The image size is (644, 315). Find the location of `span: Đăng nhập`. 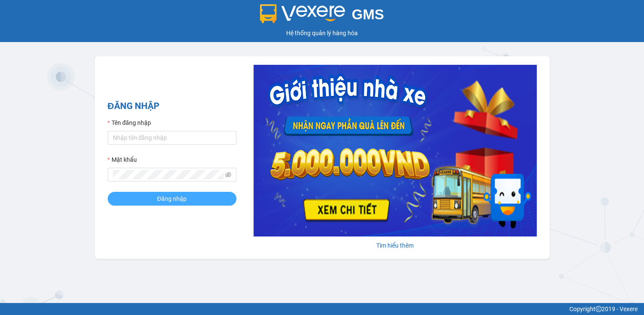

span: Đăng nhập is located at coordinates (172, 199).